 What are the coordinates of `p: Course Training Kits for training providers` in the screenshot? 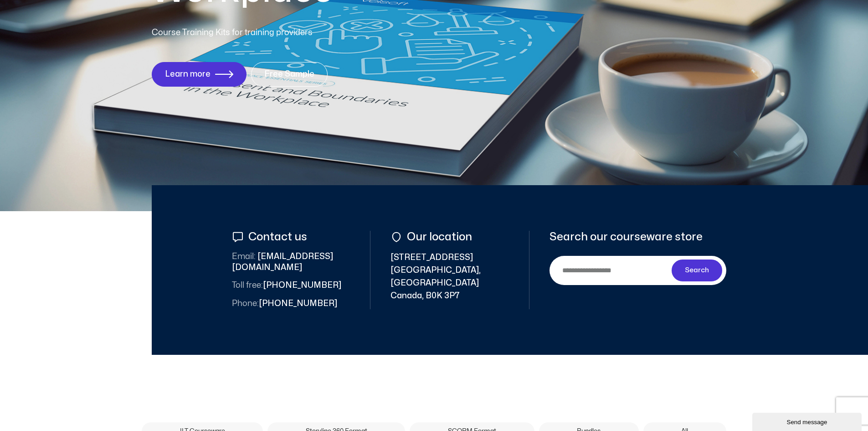 It's located at (265, 33).